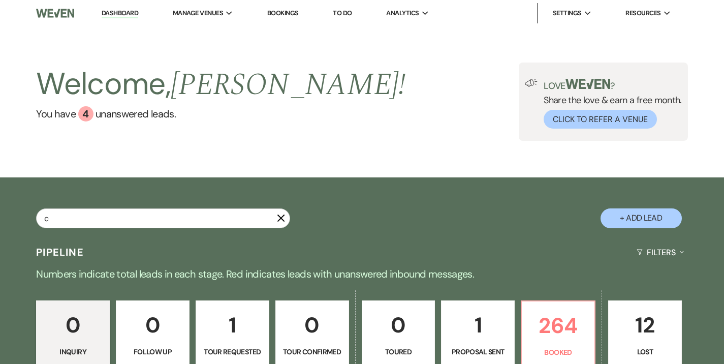 Image resolution: width=724 pixels, height=364 pixels. Describe the element at coordinates (477, 351) in the screenshot. I see `p: Proposal Sent` at that location.